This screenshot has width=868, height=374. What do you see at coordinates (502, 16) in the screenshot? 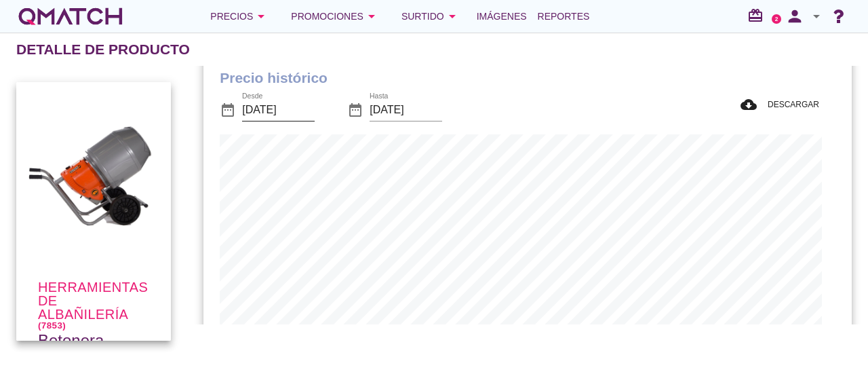
I see `span: Imágenes` at bounding box center [502, 16].